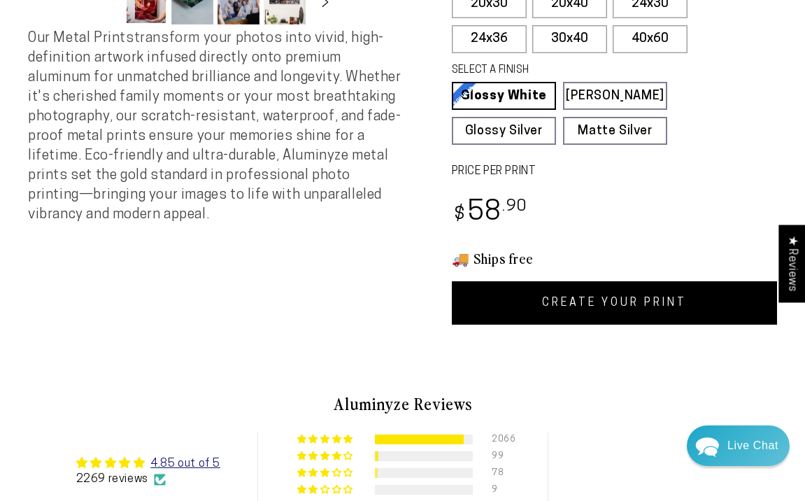  I want to click on label: PRICE PER PRINT, so click(615, 171).